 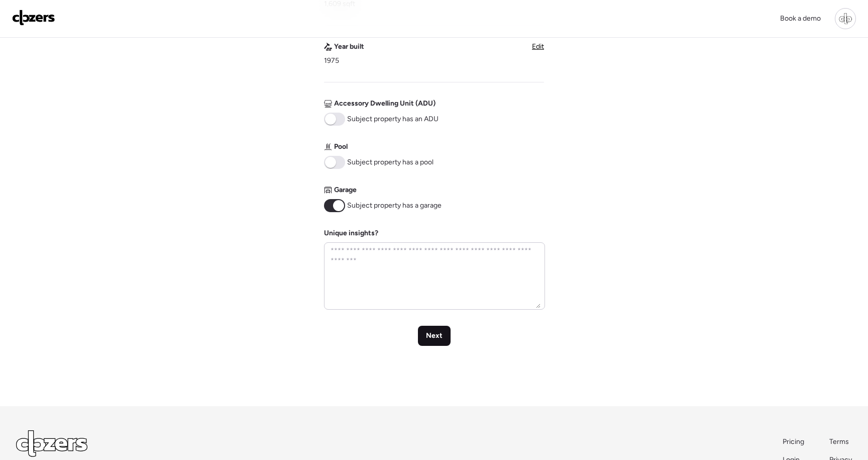 I want to click on img: Logo, so click(x=33, y=18).